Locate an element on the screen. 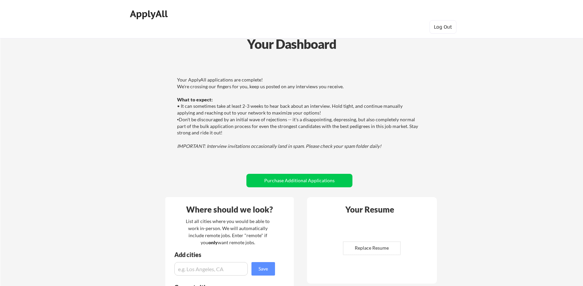 The width and height of the screenshot is (583, 286). div: Add cities is located at coordinates (226, 255).